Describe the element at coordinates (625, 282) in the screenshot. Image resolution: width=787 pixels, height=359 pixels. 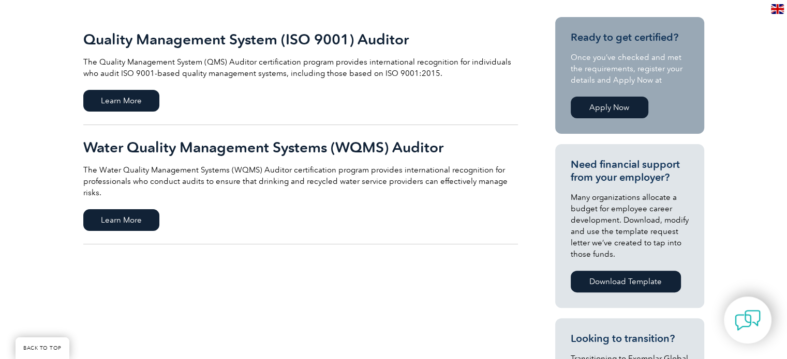
I see `a: Download Template` at that location.